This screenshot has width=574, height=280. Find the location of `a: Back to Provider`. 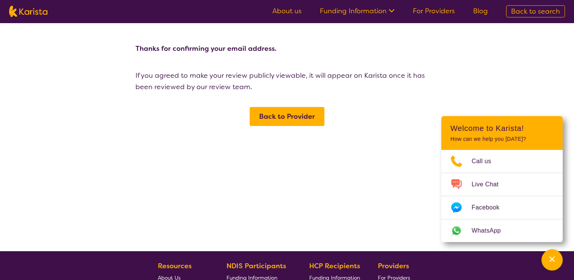

a: Back to Provider is located at coordinates (287, 116).